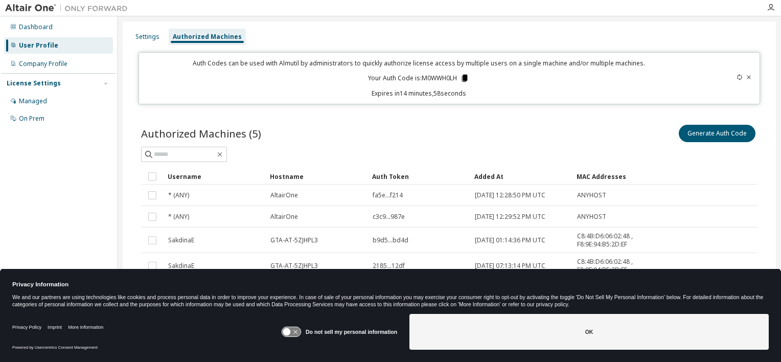 This screenshot has height=362, width=781. What do you see at coordinates (611, 176) in the screenshot?
I see `div: MAC Addresses` at bounding box center [611, 176].